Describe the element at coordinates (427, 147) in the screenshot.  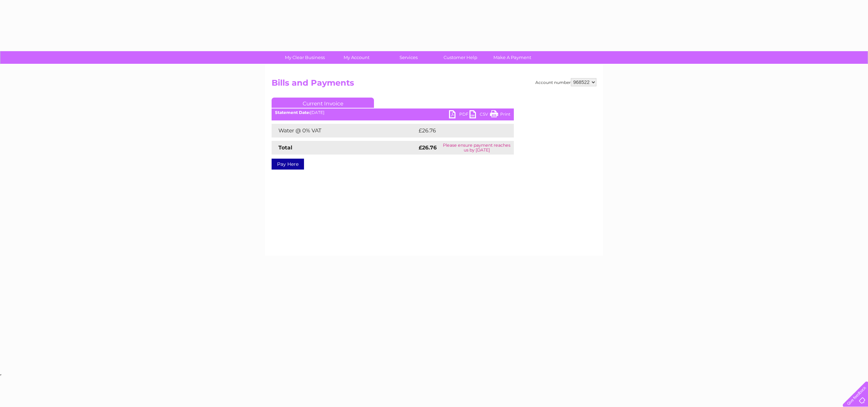
I see `strong: £26.76` at that location.